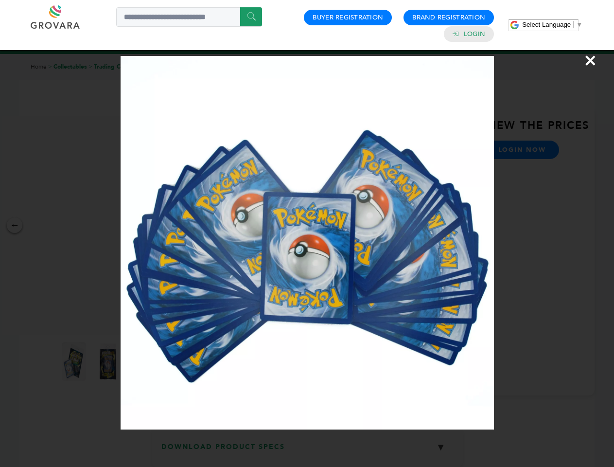 Image resolution: width=614 pixels, height=467 pixels. Describe the element at coordinates (474, 34) in the screenshot. I see `a: Login` at that location.